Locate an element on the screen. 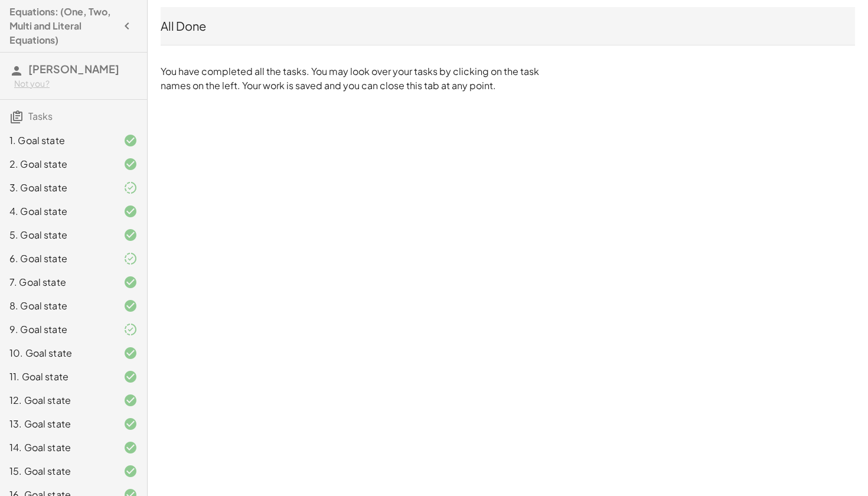  div: 15. Goal state is located at coordinates (57, 472).